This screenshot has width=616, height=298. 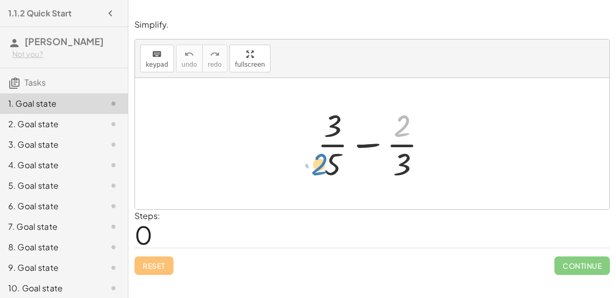 I want to click on div: Not you?, so click(x=66, y=54).